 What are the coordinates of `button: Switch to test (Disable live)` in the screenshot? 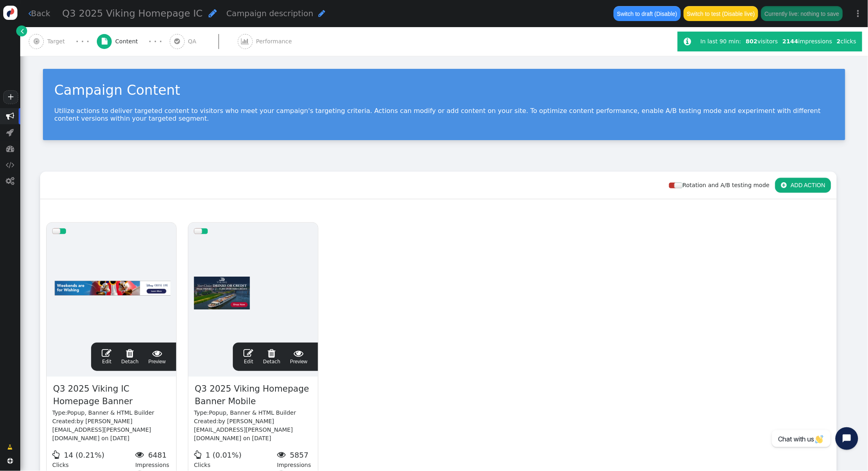 It's located at (721, 13).